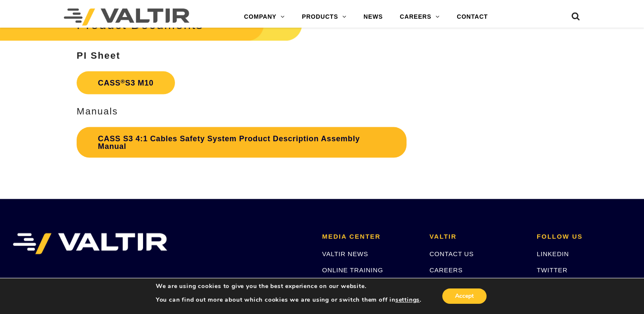 The width and height of the screenshot is (644, 314). I want to click on h2: VALTIR, so click(477, 237).